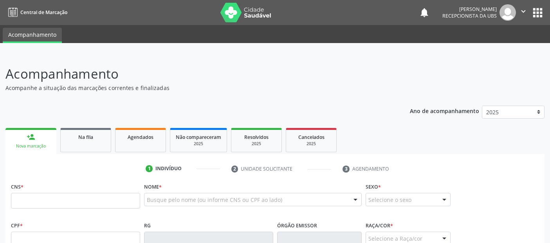  I want to click on span: Recepcionista da UBS, so click(469, 16).